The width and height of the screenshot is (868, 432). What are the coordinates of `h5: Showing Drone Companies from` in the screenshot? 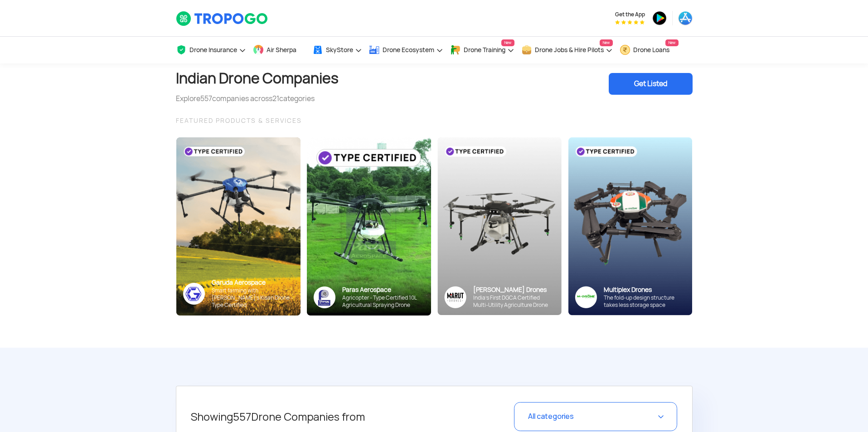 It's located at (325, 417).